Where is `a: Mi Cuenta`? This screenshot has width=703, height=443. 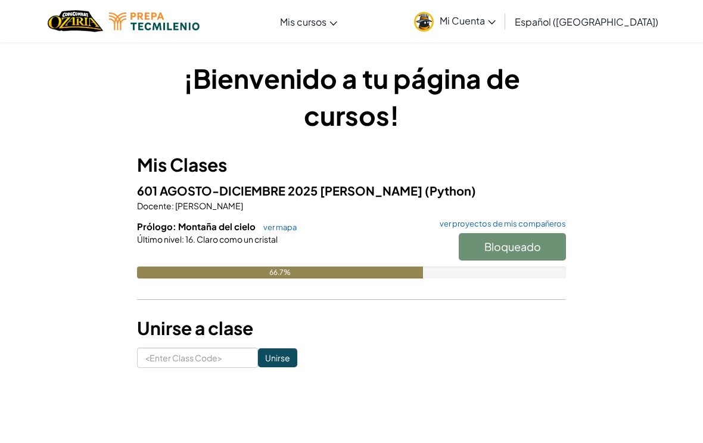 a: Mi Cuenta is located at coordinates (455, 21).